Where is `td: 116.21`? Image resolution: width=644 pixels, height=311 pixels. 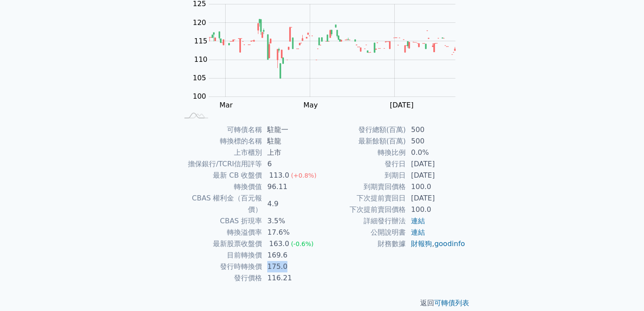 td: 116.21 is located at coordinates (292, 278).